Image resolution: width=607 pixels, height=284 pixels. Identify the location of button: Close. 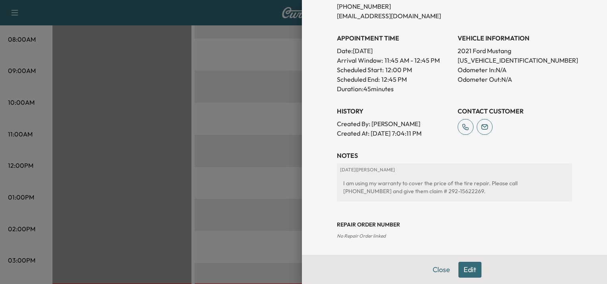
(441, 270).